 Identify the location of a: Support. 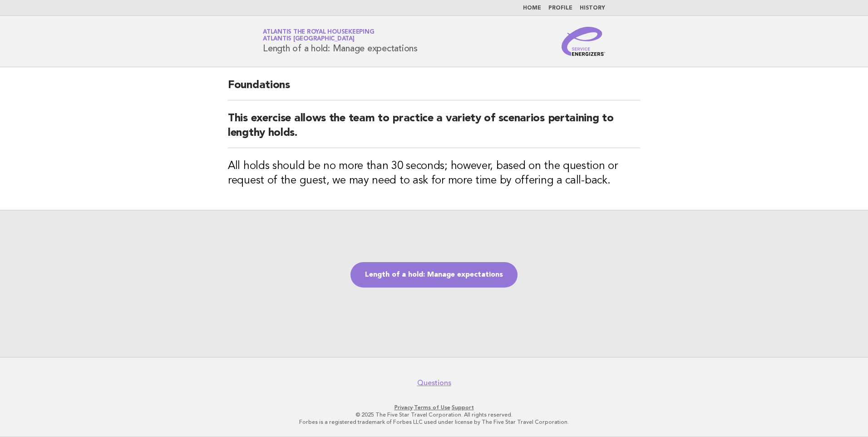
(463, 408).